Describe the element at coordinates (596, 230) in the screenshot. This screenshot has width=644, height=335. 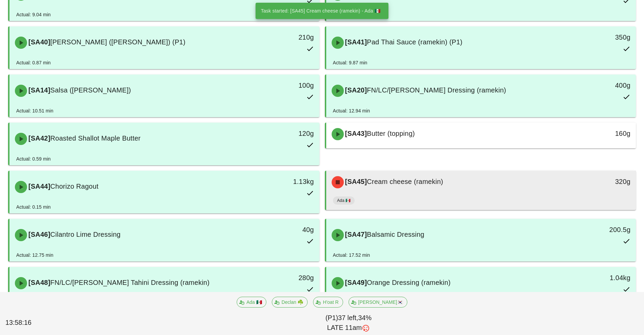
I see `div: 200.5g` at that location.